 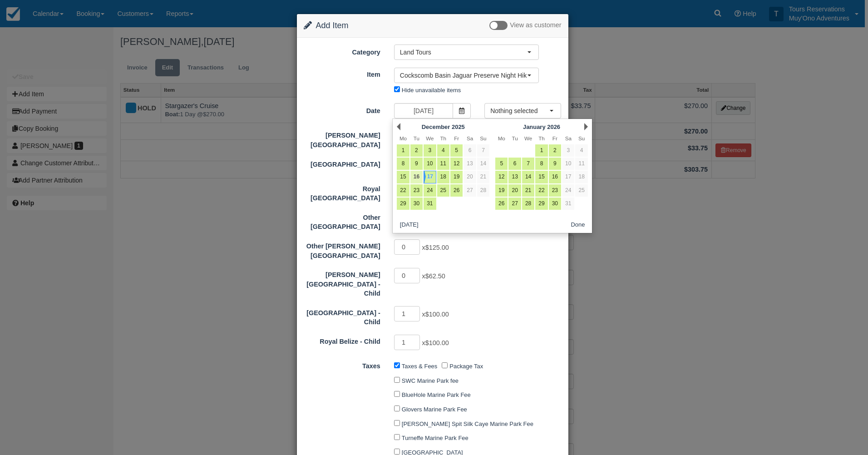 What do you see at coordinates (430, 138) in the screenshot?
I see `span: Wednesday` at bounding box center [430, 138].